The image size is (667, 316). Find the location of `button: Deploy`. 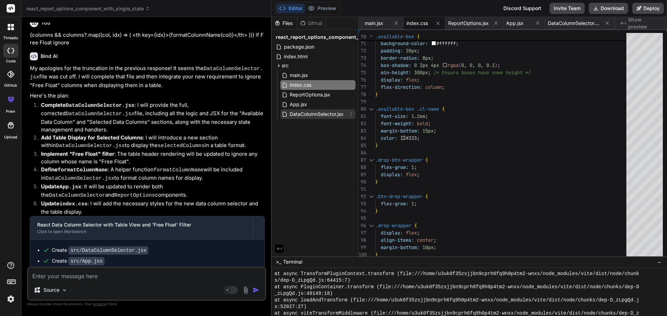

button: Deploy is located at coordinates (648, 8).